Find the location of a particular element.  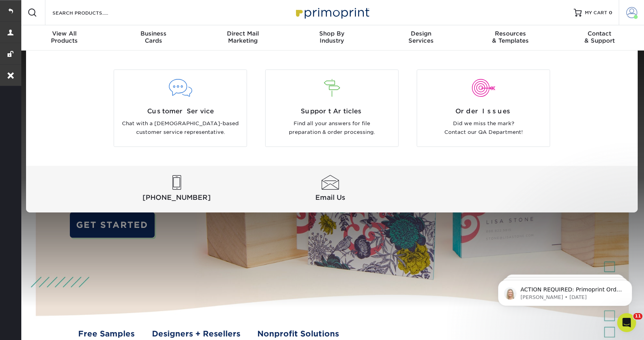

a: Order Issues Did we miss the mark? Contact our QA Department! is located at coordinates (483, 109).